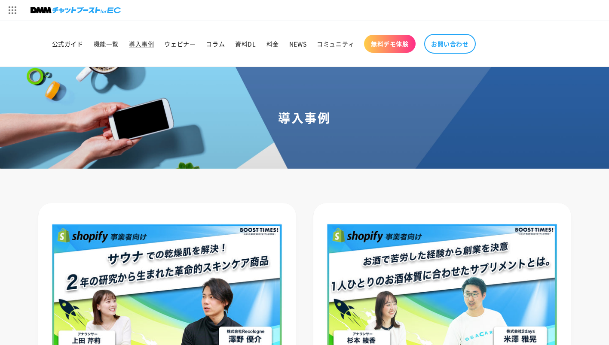 This screenshot has width=609, height=345. I want to click on a: 機能一覧, so click(106, 44).